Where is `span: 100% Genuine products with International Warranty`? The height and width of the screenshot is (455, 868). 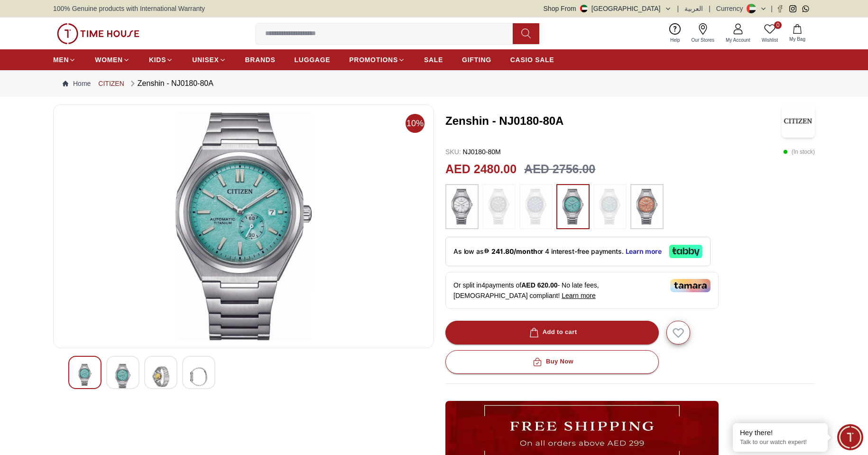 span: 100% Genuine products with International Warranty is located at coordinates (129, 9).